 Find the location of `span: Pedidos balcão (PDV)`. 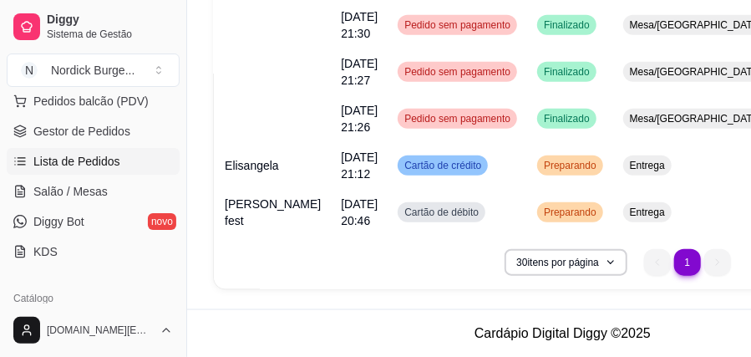

span: Pedidos balcão (PDV) is located at coordinates (91, 101).